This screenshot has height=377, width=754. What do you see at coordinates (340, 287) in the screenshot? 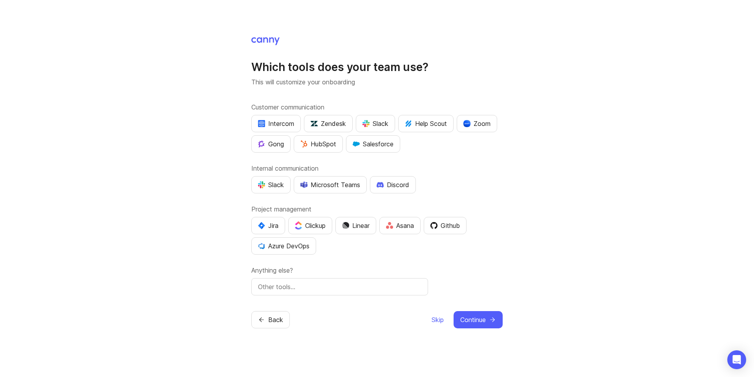
I see `input: Other tools…` at bounding box center [340, 287].